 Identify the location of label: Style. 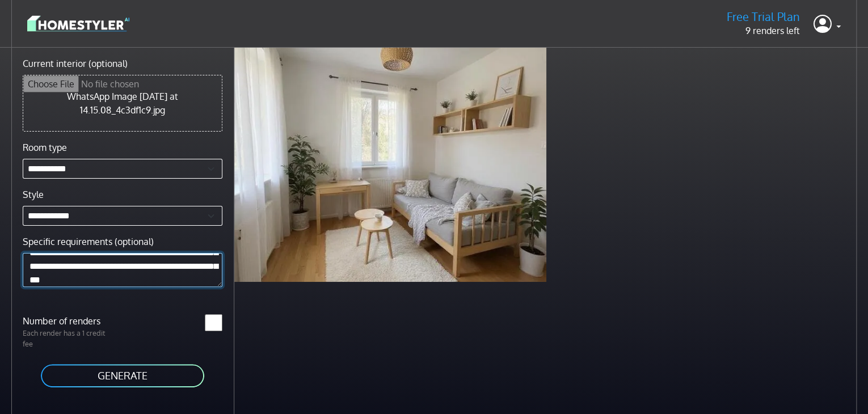
(33, 195).